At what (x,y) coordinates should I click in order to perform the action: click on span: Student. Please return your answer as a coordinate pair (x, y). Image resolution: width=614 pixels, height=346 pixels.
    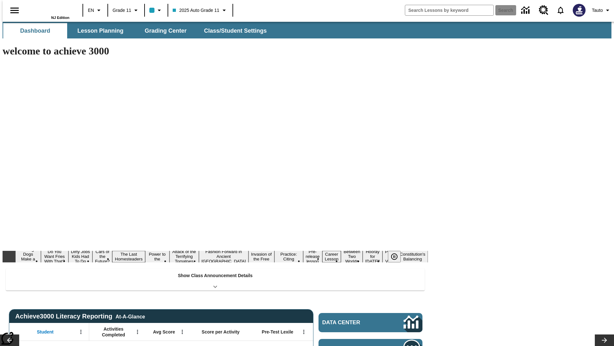
    Looking at the image, I should click on (45, 332).